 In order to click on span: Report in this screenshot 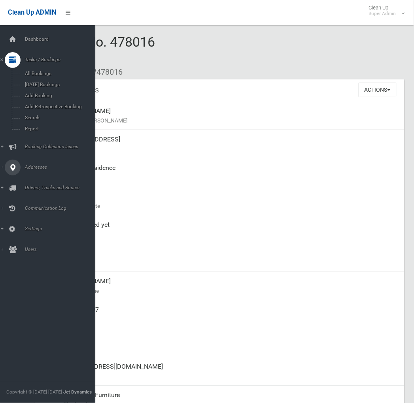, I will do `click(59, 129)`.